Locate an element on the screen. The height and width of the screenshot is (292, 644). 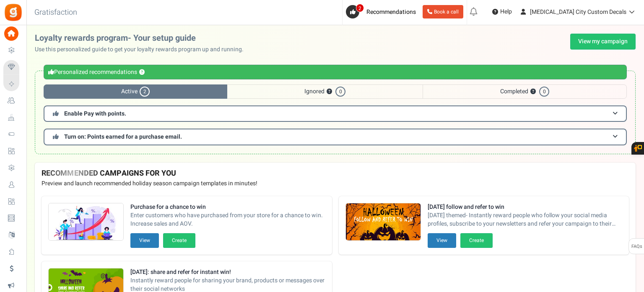
h3: Gratisfaction is located at coordinates (56, 12).